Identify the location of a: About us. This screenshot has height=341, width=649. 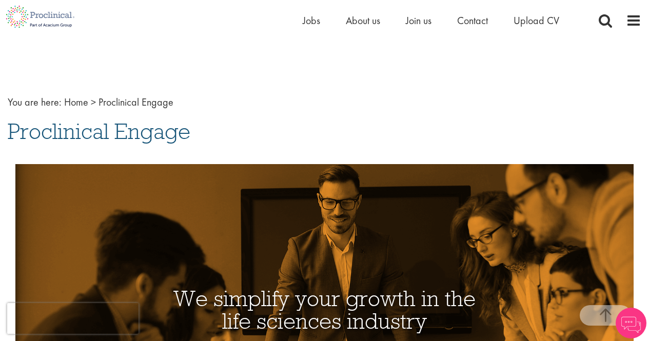
(363, 21).